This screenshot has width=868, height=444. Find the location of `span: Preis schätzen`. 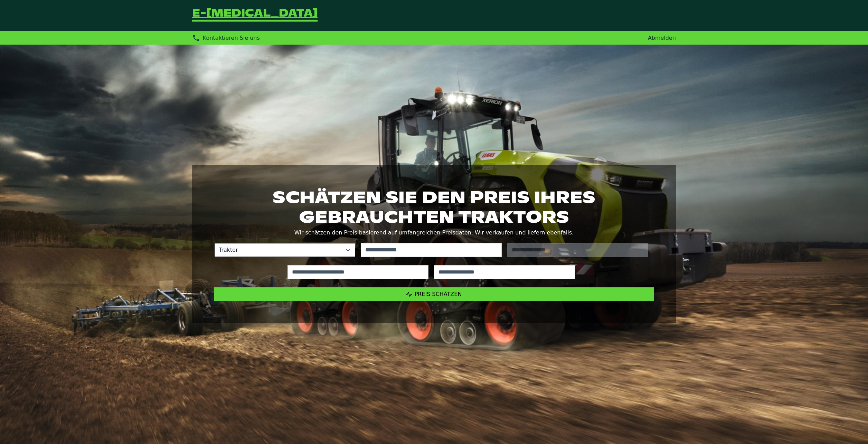

span: Preis schätzen is located at coordinates (438, 294).